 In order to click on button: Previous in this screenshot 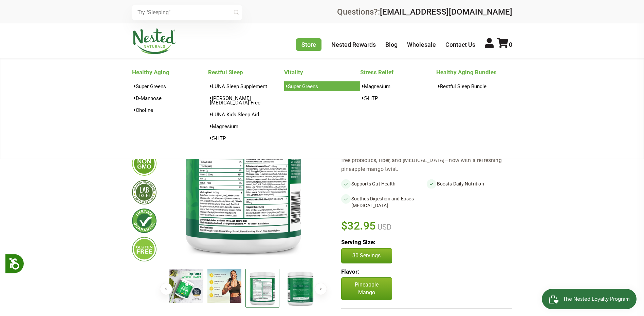, I will do `click(166, 289)`.